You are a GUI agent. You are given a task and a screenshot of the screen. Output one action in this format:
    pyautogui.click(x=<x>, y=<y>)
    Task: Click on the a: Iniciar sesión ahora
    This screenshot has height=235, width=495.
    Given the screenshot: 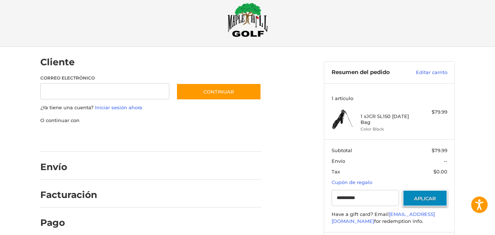 What is the action you would take?
    pyautogui.click(x=118, y=107)
    